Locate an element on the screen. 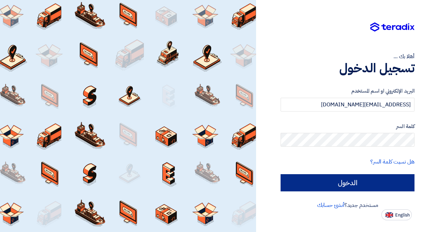 The image size is (439, 232). input: الدخول is located at coordinates (347, 183).